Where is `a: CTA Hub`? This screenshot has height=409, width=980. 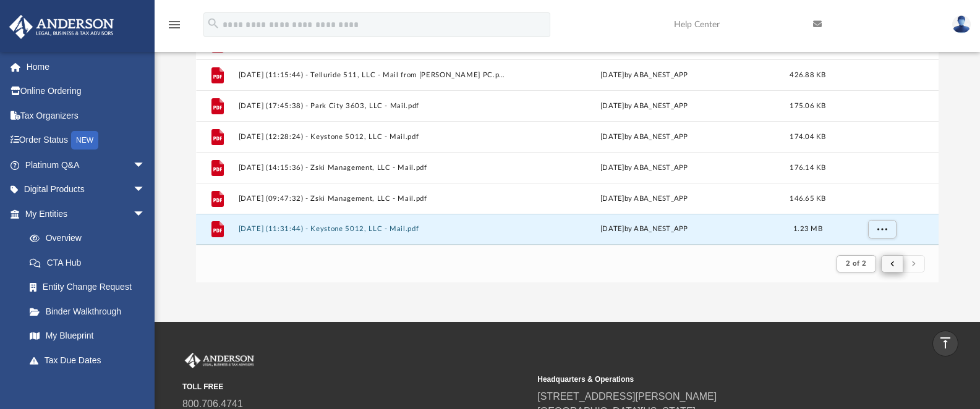
a: CTA Hub is located at coordinates (90, 262).